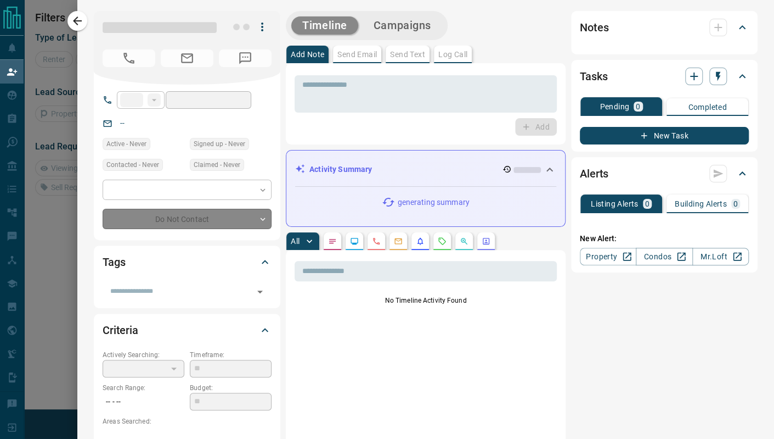 This screenshot has height=439, width=774. What do you see at coordinates (426, 169) in the screenshot?
I see `div: Activity Summary` at bounding box center [426, 169].